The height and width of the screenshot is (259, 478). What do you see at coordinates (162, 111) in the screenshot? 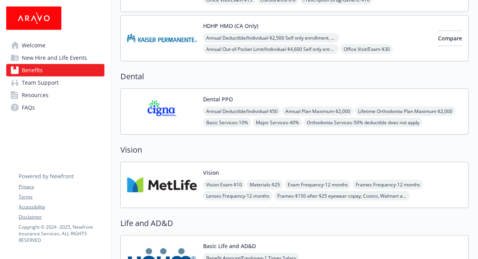
I see `img: CIGNA carrier logo` at bounding box center [162, 111].